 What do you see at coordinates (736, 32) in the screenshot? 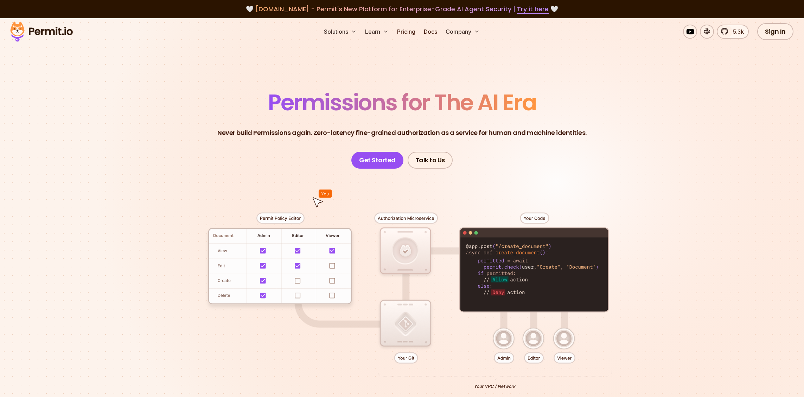
I see `span: 5.3k` at bounding box center [736, 32].